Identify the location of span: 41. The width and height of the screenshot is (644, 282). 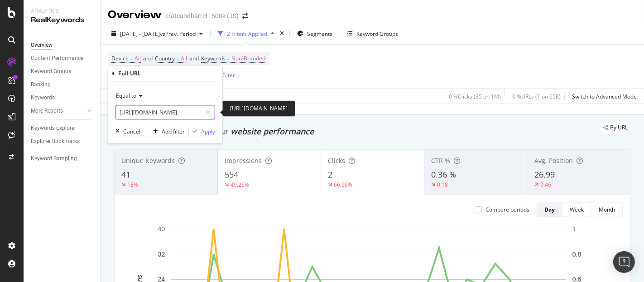
(126, 174).